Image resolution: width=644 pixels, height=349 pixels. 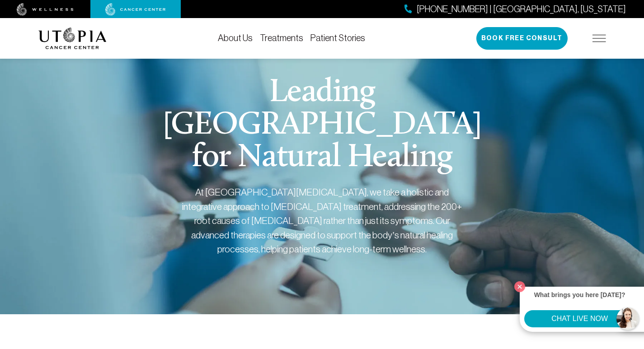 What do you see at coordinates (235, 38) in the screenshot?
I see `a: About Us` at bounding box center [235, 38].